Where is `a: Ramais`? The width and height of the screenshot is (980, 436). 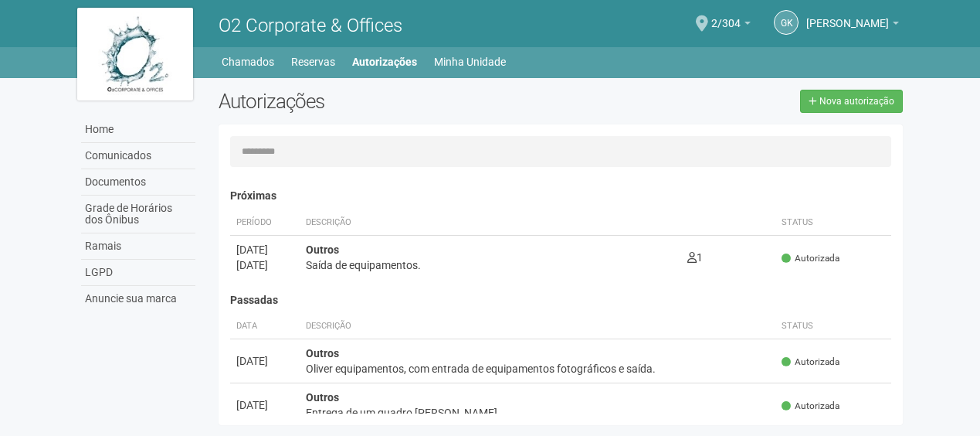
a: Ramais is located at coordinates (138, 247).